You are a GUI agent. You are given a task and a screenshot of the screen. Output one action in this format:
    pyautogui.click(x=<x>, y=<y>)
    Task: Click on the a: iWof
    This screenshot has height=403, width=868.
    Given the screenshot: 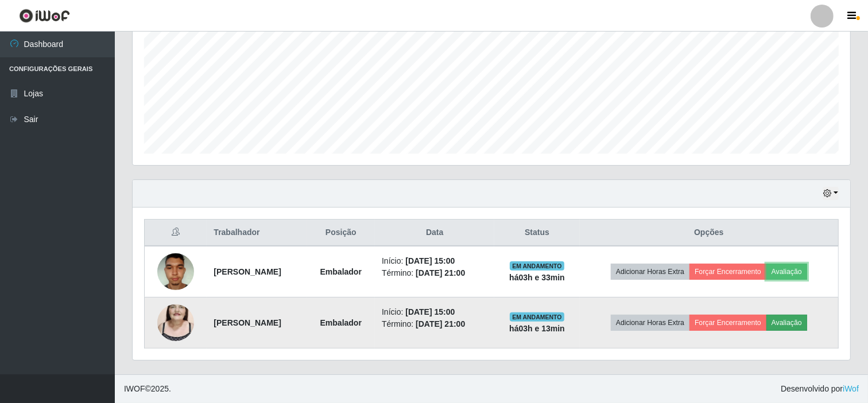 What is the action you would take?
    pyautogui.click(x=851, y=389)
    